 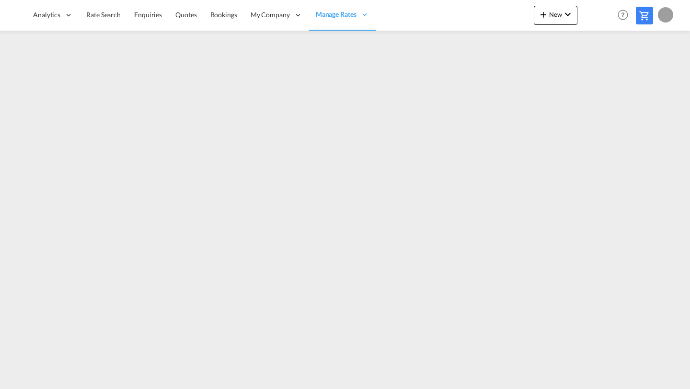 I want to click on span: Rate Search, so click(x=104, y=14).